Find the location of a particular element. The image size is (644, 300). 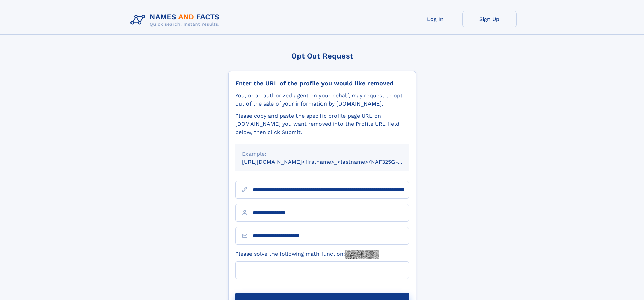

div: Example: is located at coordinates (322, 154).